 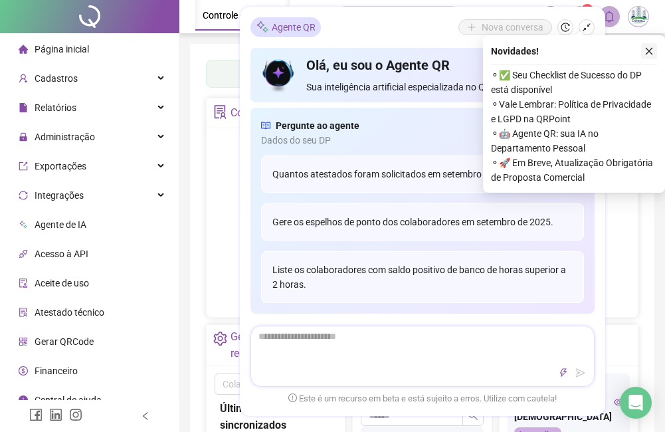 I want to click on span: ⚬ ✅ Seu Checklist de Sucesso do DP está disponível, so click(x=574, y=82).